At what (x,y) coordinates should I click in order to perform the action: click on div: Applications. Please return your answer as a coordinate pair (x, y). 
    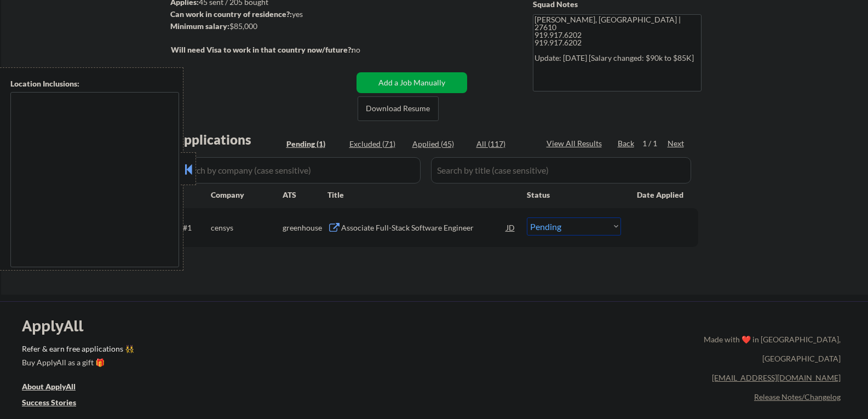
    Looking at the image, I should click on (228, 140).